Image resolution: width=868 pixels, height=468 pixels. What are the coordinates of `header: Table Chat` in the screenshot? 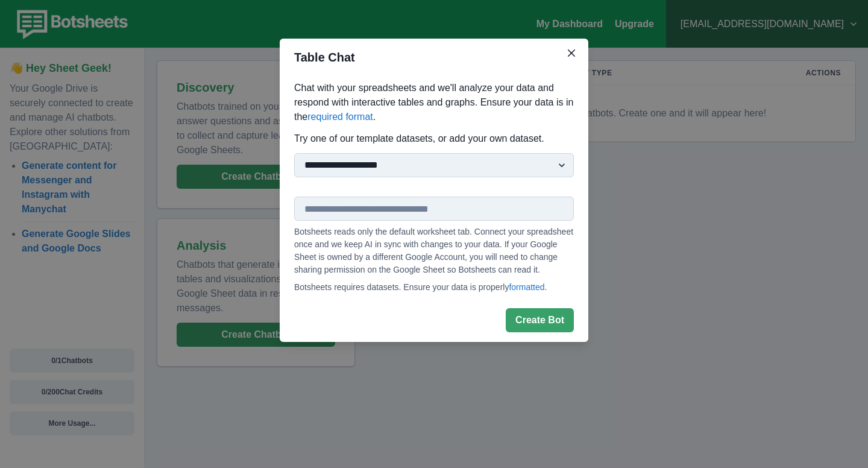 It's located at (434, 57).